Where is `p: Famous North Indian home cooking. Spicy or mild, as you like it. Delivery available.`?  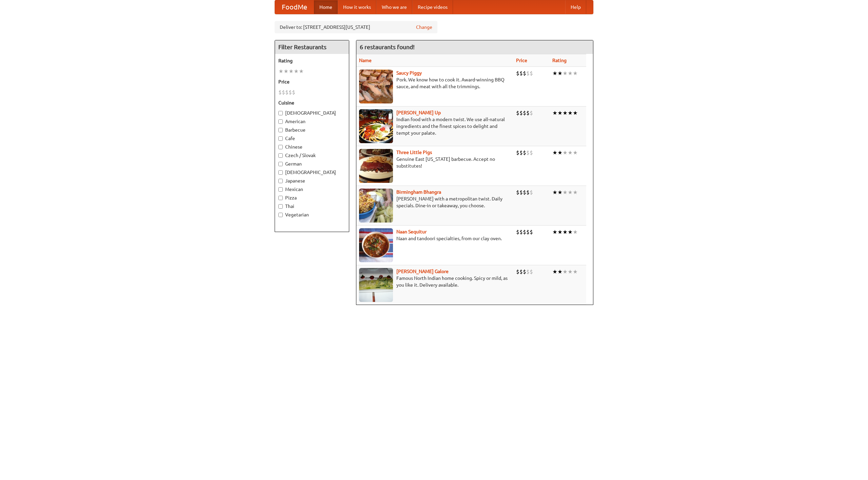 p: Famous North Indian home cooking. Spicy or mild, as you like it. Delivery available. is located at coordinates (435, 281).